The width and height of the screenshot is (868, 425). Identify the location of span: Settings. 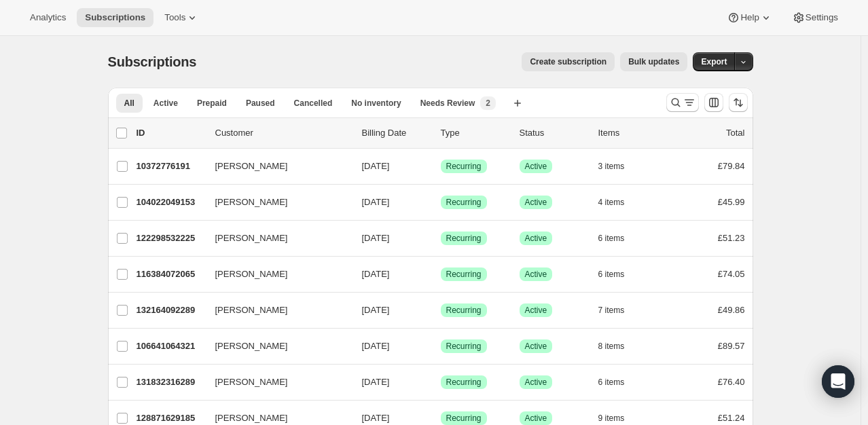
(822, 18).